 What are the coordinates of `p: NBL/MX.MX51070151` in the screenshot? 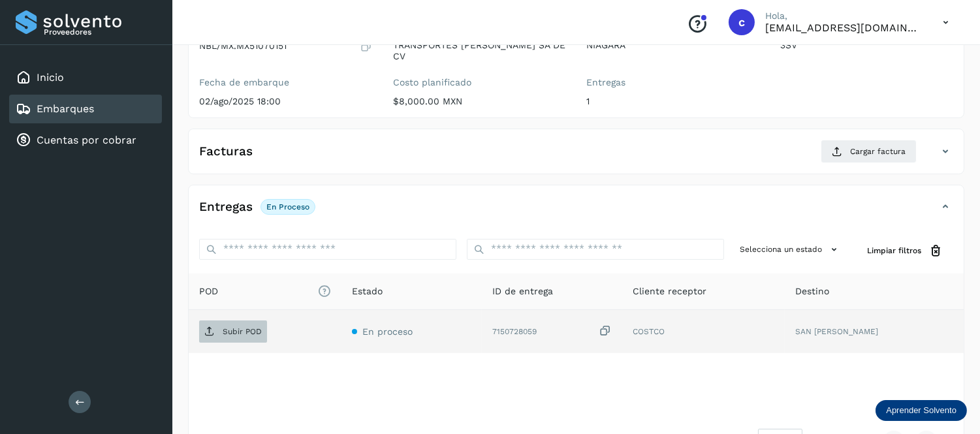 It's located at (243, 46).